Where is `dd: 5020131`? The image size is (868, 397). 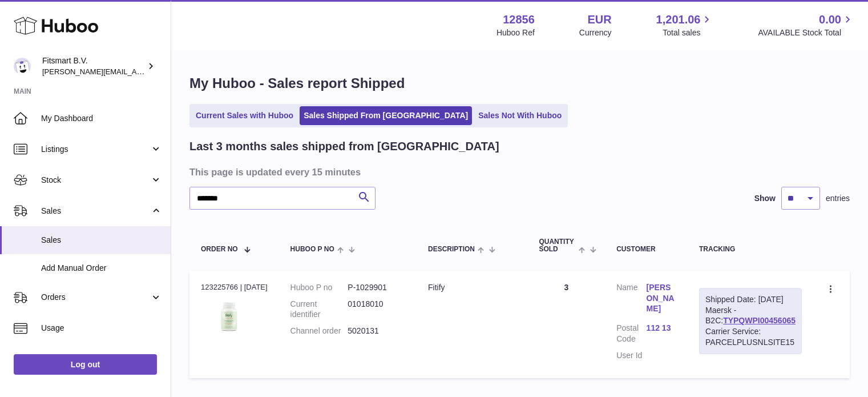
dd: 5020131 is located at coordinates (376, 331).